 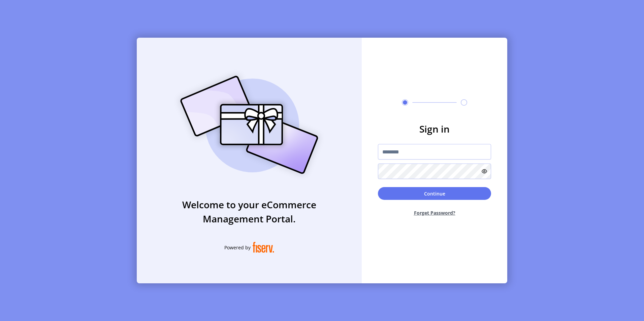 I want to click on span: Powered by, so click(x=238, y=247).